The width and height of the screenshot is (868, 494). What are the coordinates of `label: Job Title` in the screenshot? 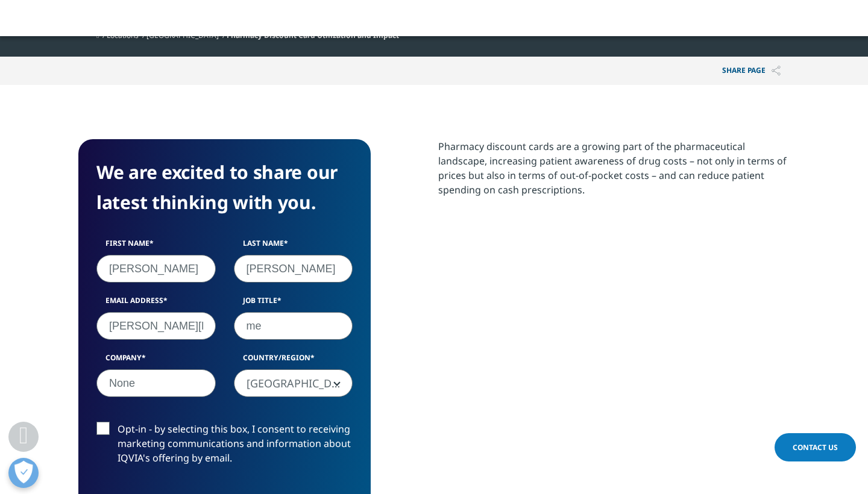 It's located at (294, 303).